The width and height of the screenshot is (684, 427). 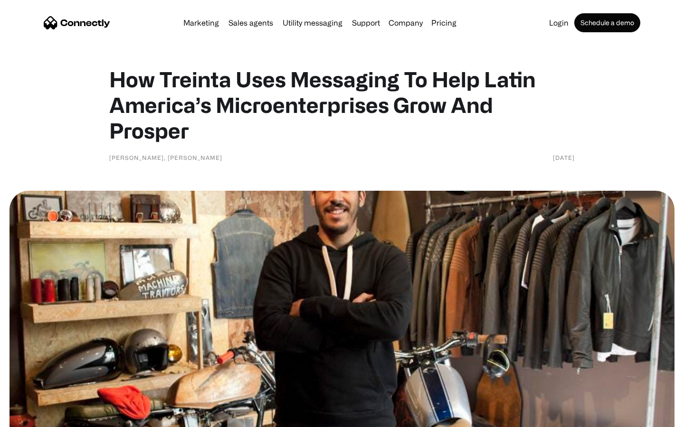 I want to click on a: home, so click(x=77, y=23).